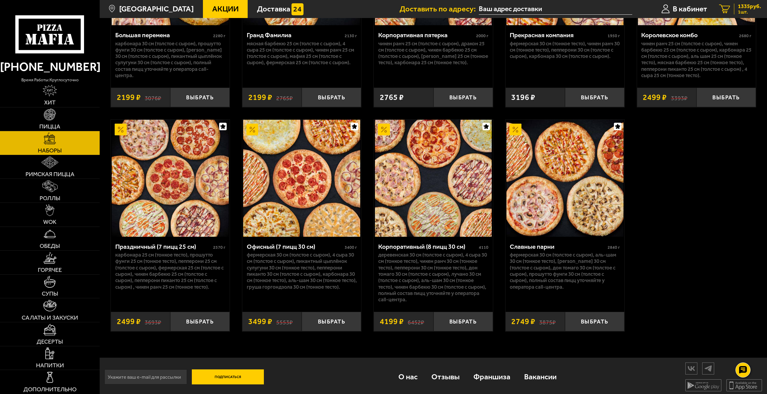 This screenshot has width=767, height=394. What do you see at coordinates (351, 36) in the screenshot?
I see `span: 2130 г` at bounding box center [351, 36].